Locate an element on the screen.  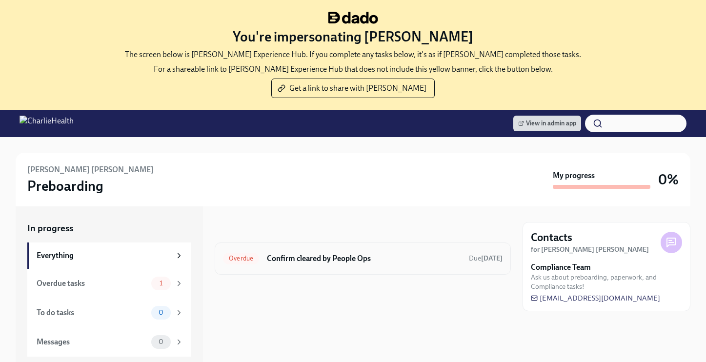
span: Due is located at coordinates (485, 258).